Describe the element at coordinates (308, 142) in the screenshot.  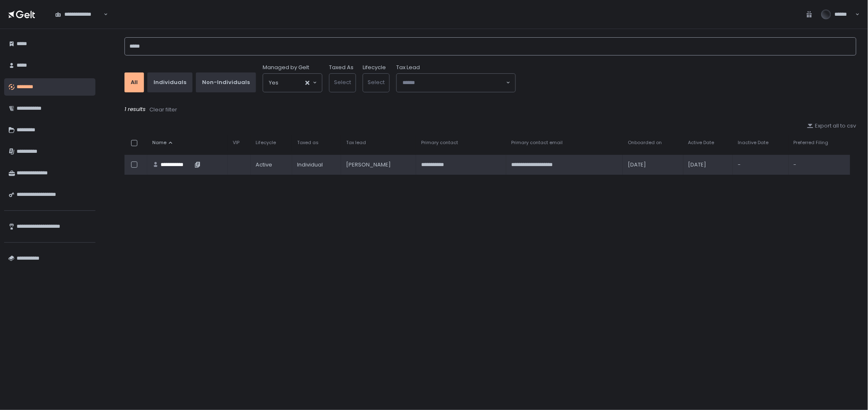
I see `span: Taxed as` at that location.